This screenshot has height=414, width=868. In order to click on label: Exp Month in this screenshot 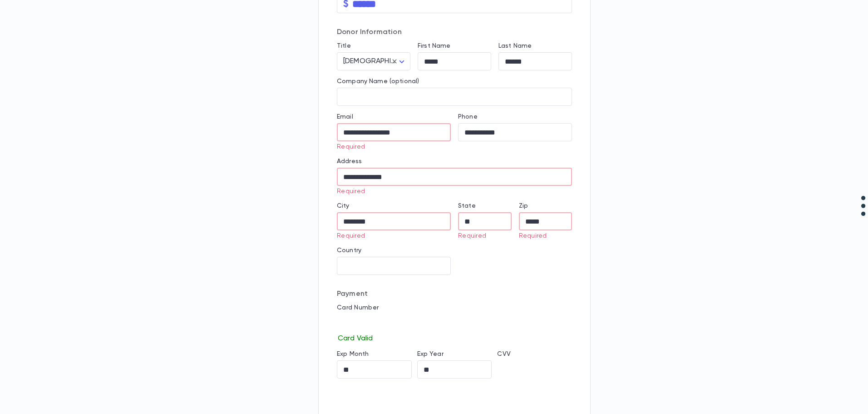, I will do `click(353, 354)`.